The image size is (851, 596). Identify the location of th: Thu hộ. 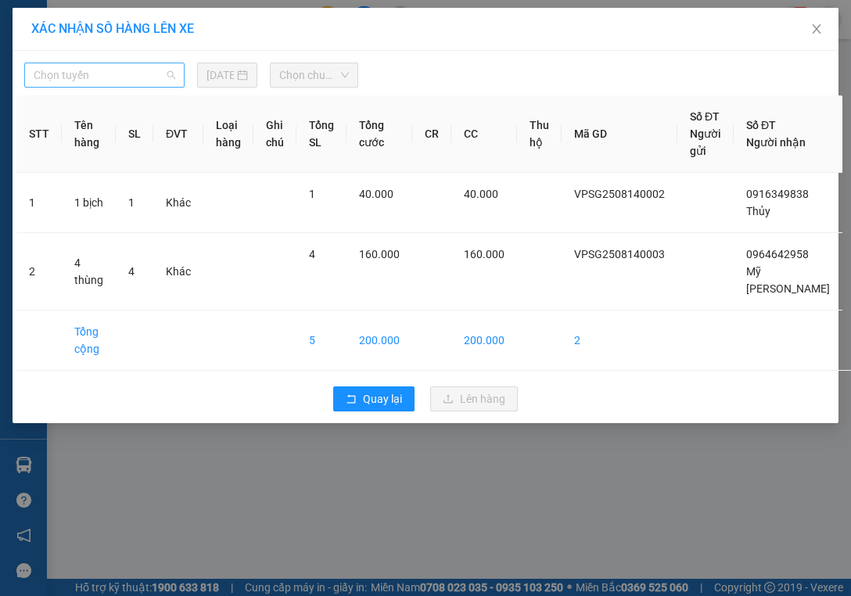
(539, 134).